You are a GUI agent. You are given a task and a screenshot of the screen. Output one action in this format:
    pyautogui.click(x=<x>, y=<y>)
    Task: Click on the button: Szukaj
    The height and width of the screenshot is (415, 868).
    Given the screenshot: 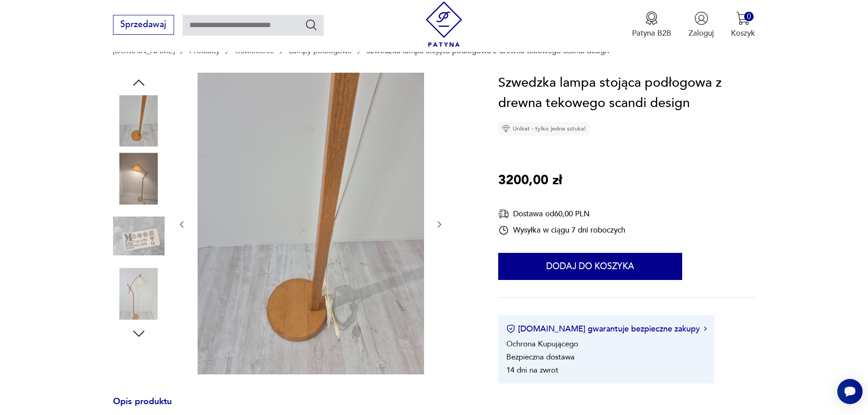 What is the action you would take?
    pyautogui.click(x=311, y=24)
    